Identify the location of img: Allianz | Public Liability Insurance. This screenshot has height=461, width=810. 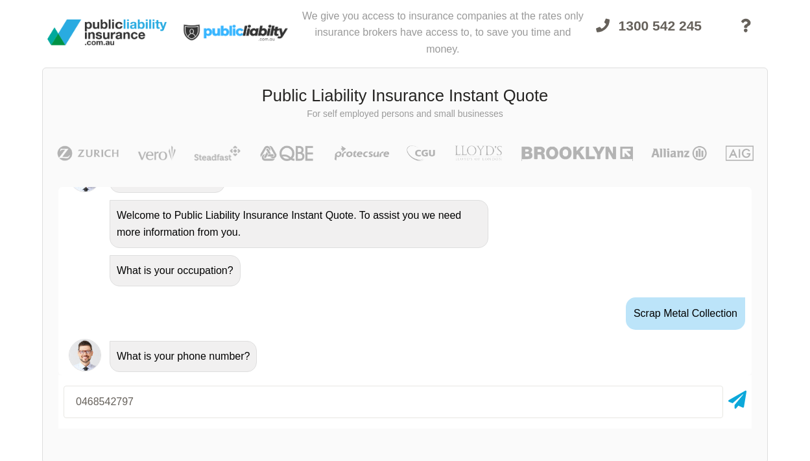
(679, 153).